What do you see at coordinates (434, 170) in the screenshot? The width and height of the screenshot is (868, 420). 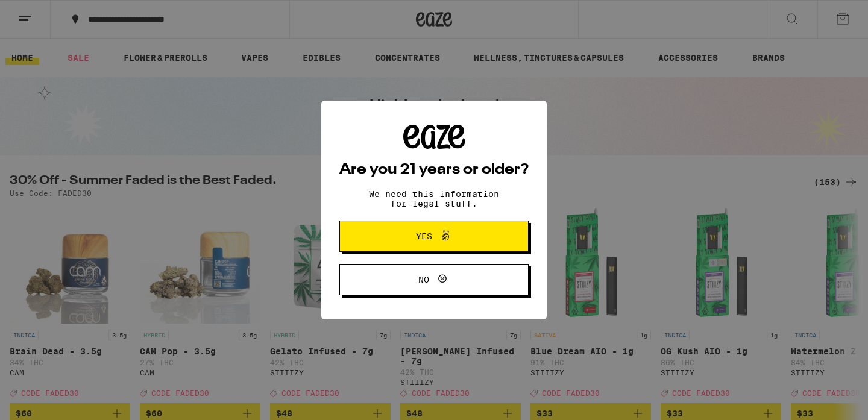 I see `h2: Are you 21 years or older?` at bounding box center [434, 170].